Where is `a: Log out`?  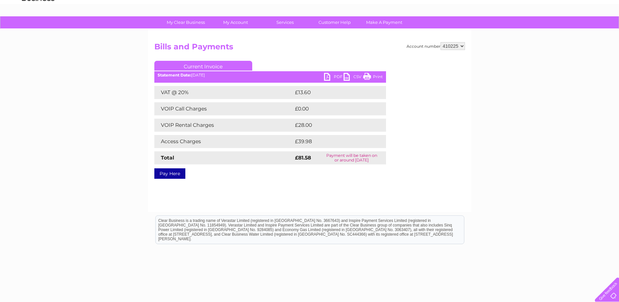
a: Log out is located at coordinates (605, 30).